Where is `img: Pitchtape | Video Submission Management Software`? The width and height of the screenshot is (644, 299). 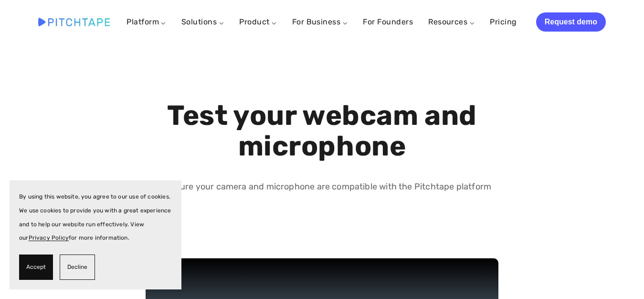
img: Pitchtape | Video Submission Management Software is located at coordinates (74, 21).